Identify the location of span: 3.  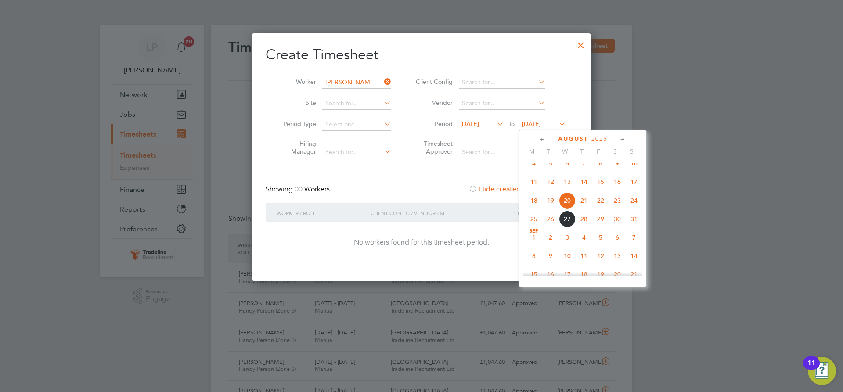
(567, 238).